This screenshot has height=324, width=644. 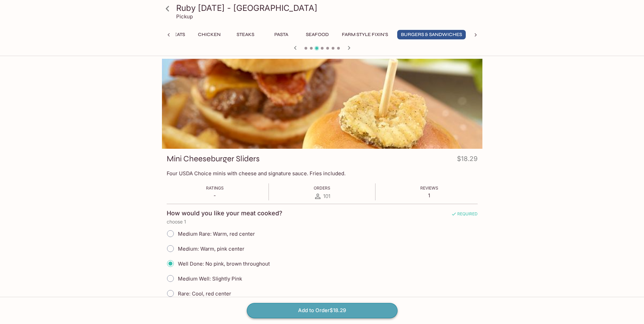 I want to click on p: Pickup, so click(x=185, y=16).